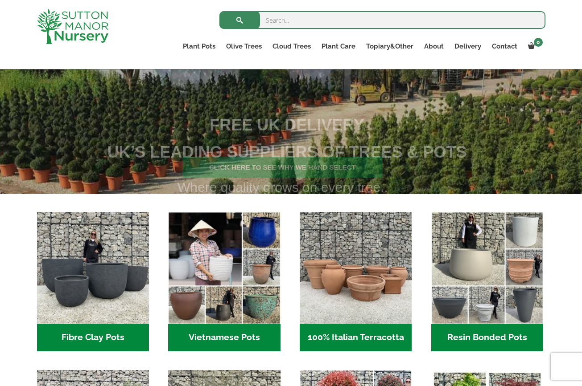 The image size is (582, 386). I want to click on a: Olive Trees, so click(244, 46).